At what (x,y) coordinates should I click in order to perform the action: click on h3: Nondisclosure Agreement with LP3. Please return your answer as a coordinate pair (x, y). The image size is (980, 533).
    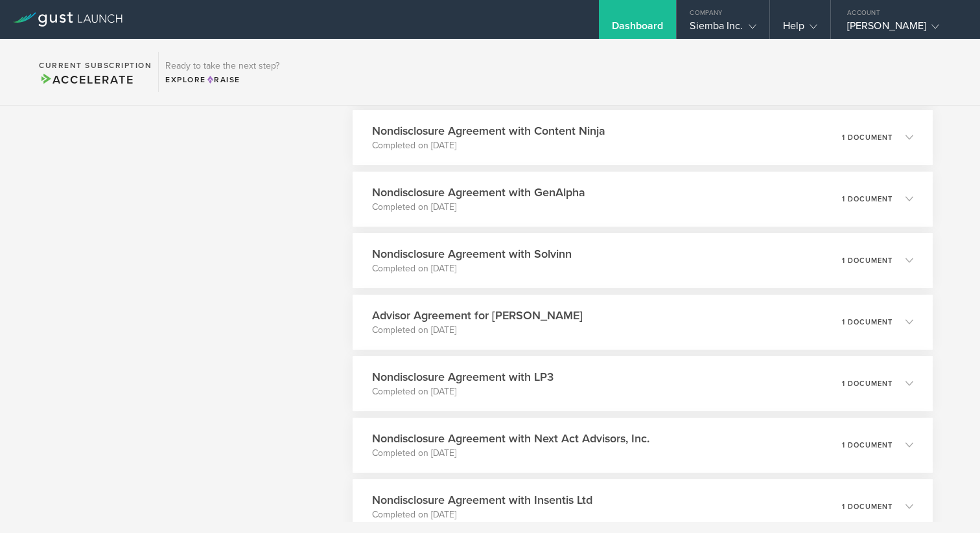
    Looking at the image, I should click on (463, 377).